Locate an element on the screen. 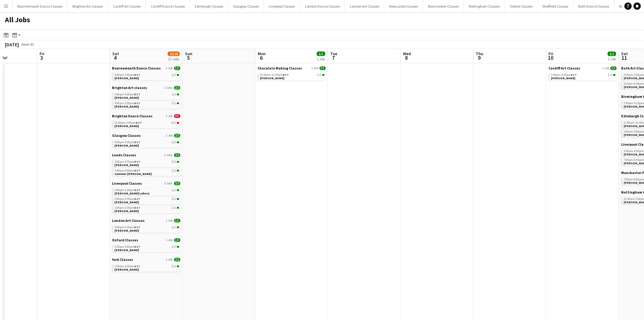 The image size is (644, 320). button: Bath Dance Classes is located at coordinates (594, 6).